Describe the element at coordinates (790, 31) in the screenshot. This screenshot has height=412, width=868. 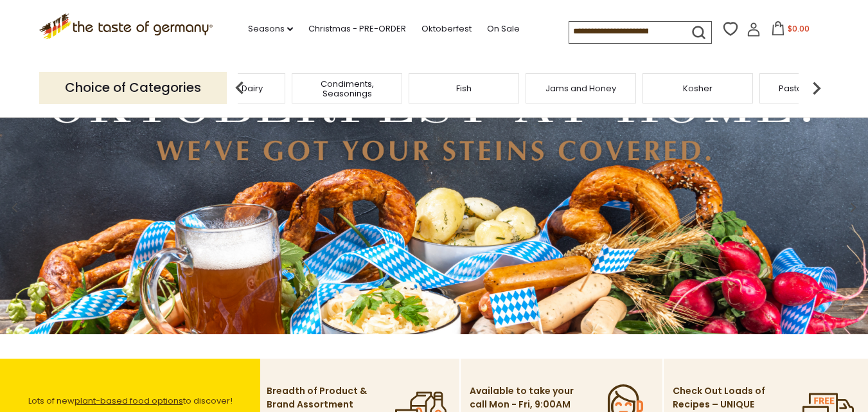
I see `button: $0.00` at that location.